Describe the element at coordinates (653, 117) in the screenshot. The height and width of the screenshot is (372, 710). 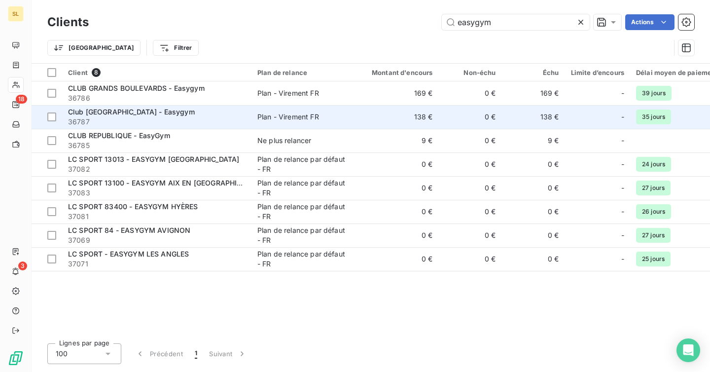
I see `span: 35 jours` at that location.